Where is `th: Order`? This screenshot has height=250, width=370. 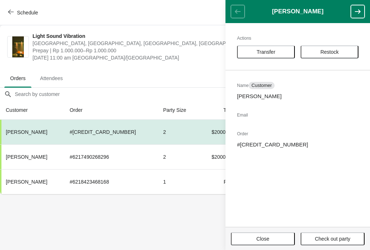 th: Order is located at coordinates (111, 110).